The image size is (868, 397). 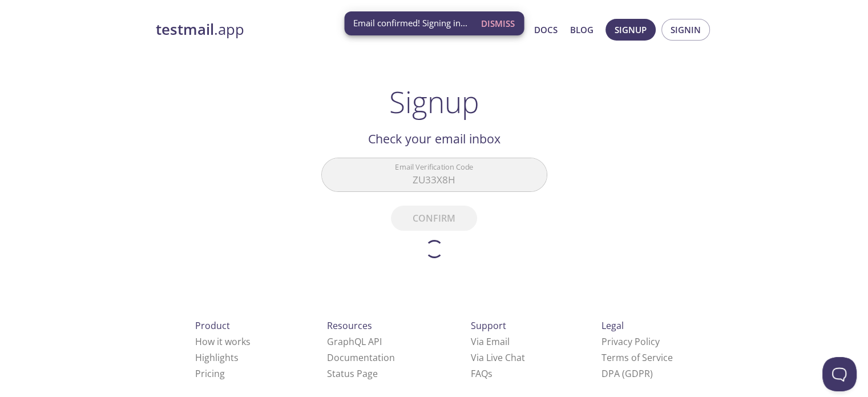 I want to click on strong: testmail, so click(x=185, y=29).